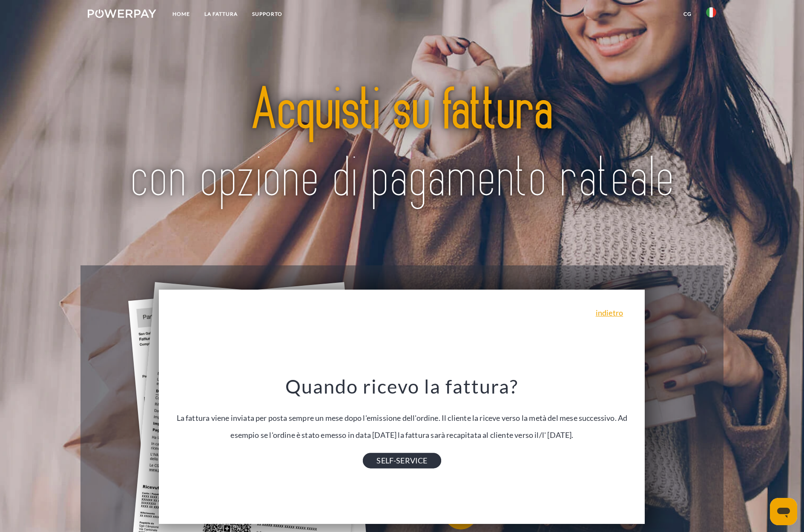 Image resolution: width=804 pixels, height=532 pixels. Describe the element at coordinates (402, 387) in the screenshot. I see `h3: Quando ricevo la fattura?` at that location.